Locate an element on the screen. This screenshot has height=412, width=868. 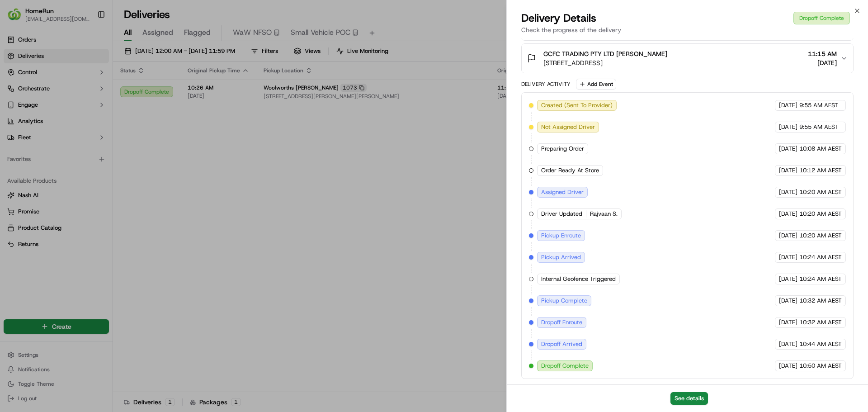
span: Dropoff Complete is located at coordinates (565, 366).